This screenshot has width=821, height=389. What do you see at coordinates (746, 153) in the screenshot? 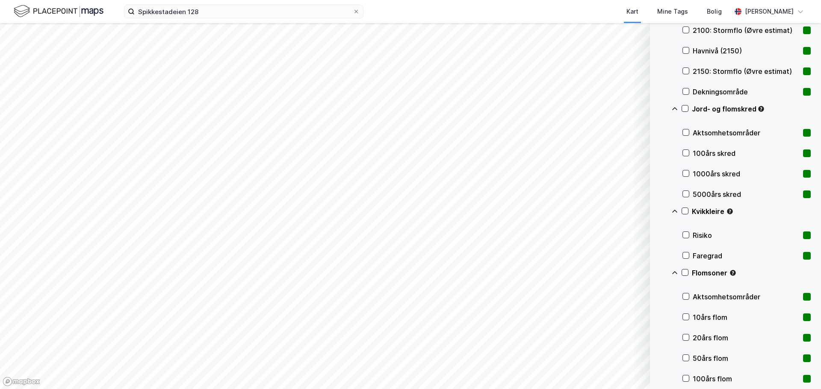
I see `div: 100års skred` at bounding box center [746, 153].